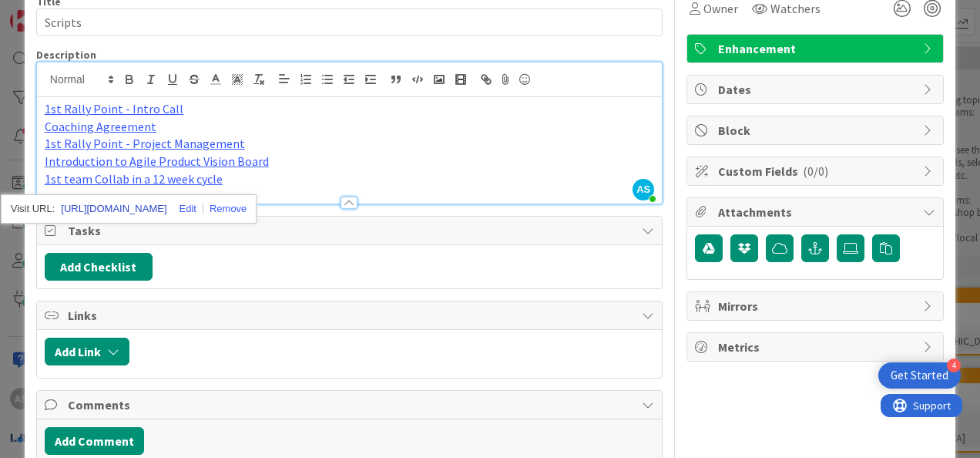 The width and height of the screenshot is (980, 458). What do you see at coordinates (919, 375) in the screenshot?
I see `div: Open Get Started checklist, remaining modules: 4` at bounding box center [919, 375].